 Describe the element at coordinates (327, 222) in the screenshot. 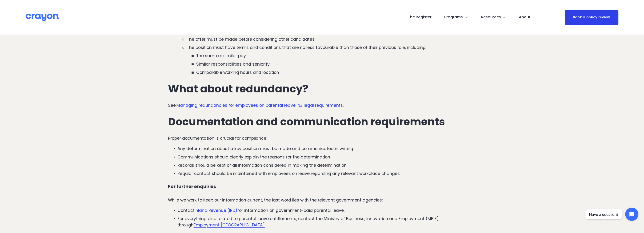

I see `p: For everything else related to parental leave entitlements, contact the Ministry of Business, Inn...` at that location.